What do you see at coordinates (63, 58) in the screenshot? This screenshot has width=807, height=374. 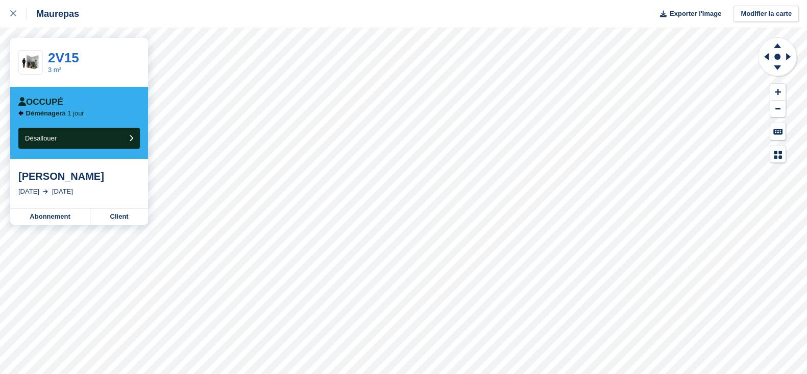 I see `a: 2V15` at bounding box center [63, 58].